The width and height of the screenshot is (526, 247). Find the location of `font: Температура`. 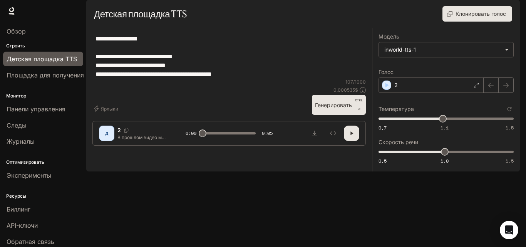

font: Температура is located at coordinates (397, 109).